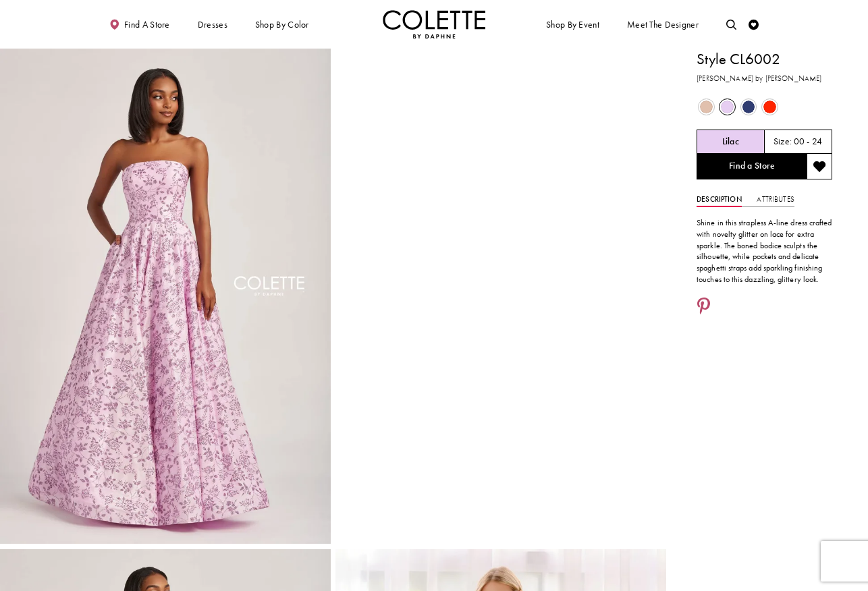  What do you see at coordinates (139, 24) in the screenshot?
I see `a: Find a store` at bounding box center [139, 24].